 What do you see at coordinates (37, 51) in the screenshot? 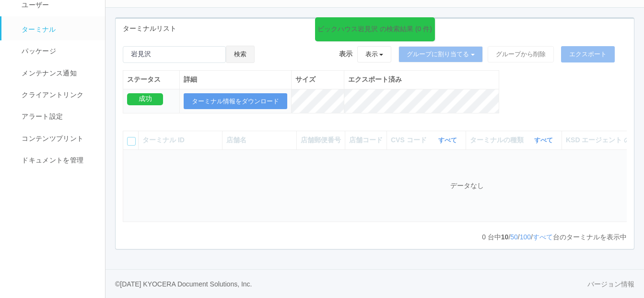
I see `span: パッケージ` at bounding box center [37, 51].